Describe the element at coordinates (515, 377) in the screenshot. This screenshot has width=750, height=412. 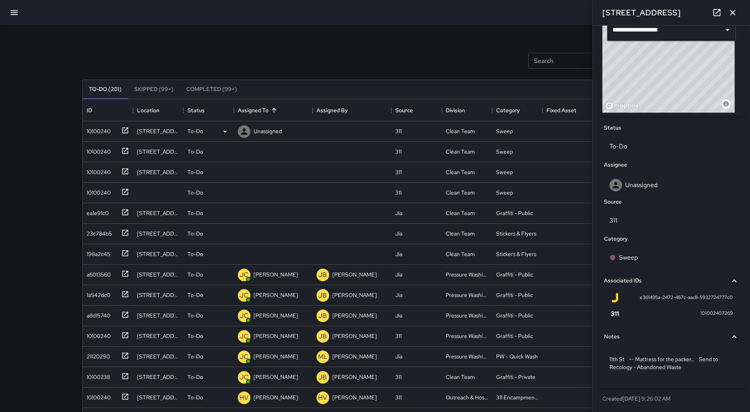
I see `div: Graffiti - Private` at that location.